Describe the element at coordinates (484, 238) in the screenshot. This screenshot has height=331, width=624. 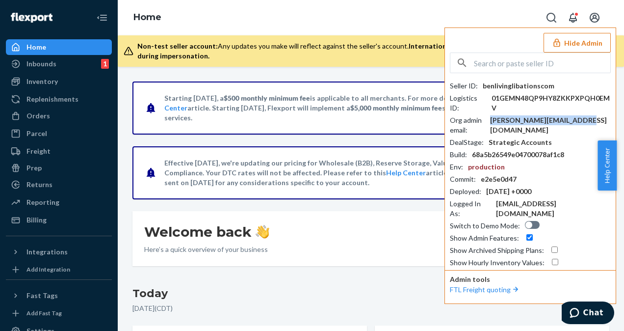
I see `div: Show Admin Features :` at that location.